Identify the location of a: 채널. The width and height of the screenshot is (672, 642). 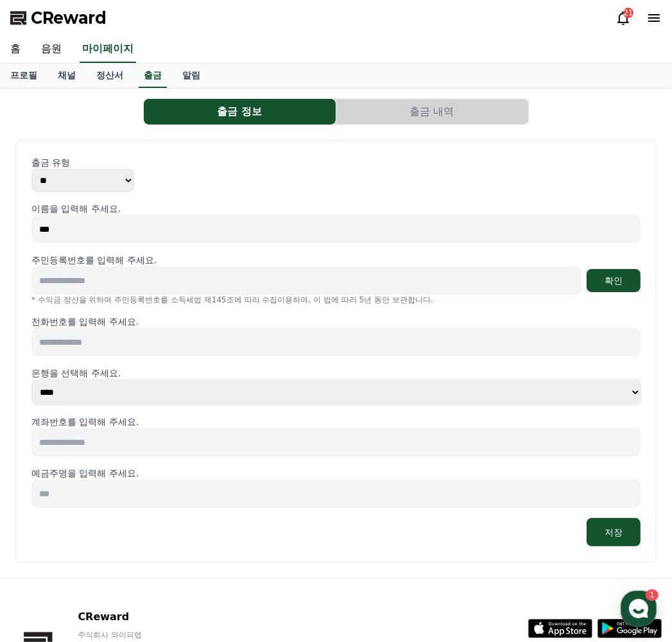
(67, 75).